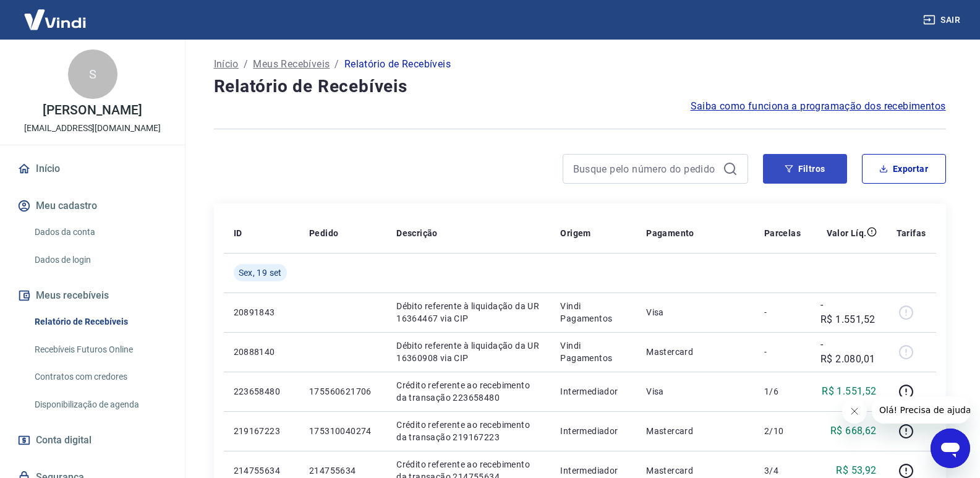  What do you see at coordinates (226, 65) in the screenshot?
I see `p: Início` at bounding box center [226, 65].